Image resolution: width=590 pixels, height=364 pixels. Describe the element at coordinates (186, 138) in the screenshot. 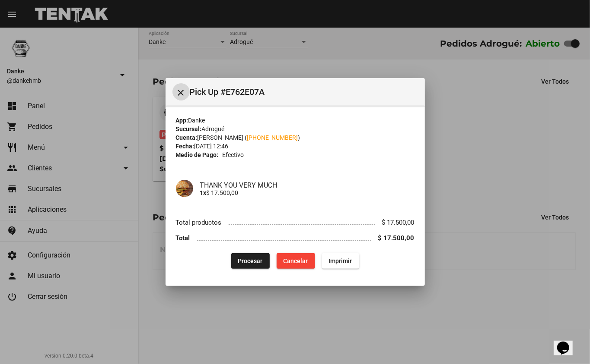

I see `strong: Cuenta:` at that location.